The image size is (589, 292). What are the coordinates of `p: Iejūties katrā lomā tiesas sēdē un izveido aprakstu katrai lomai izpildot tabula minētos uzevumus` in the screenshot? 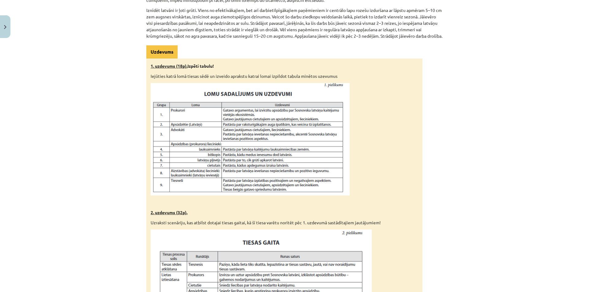 It's located at (284, 76).